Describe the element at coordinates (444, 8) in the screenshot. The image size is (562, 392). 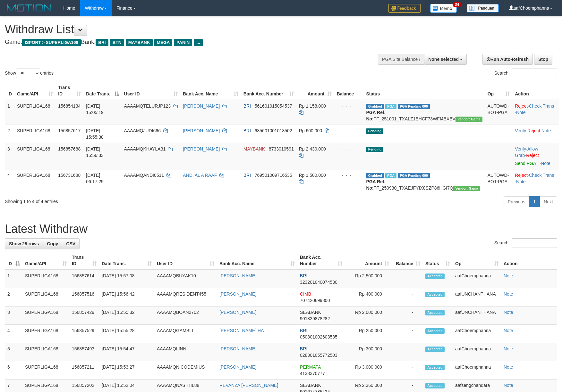
I see `img: Button%20Memo.svg` at that location.